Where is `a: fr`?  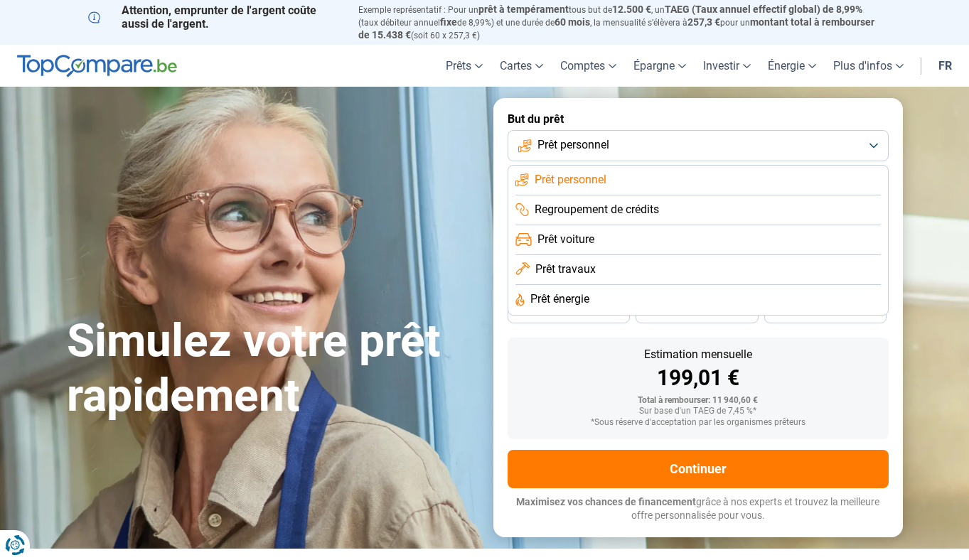 a: fr is located at coordinates (945, 66).